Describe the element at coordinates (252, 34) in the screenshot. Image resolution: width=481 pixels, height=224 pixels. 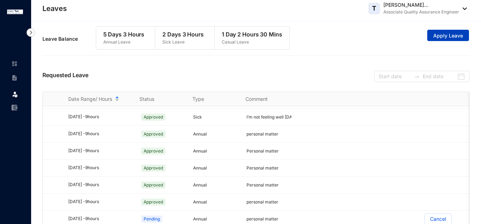
I see `p: 1 Day 2 Hours 30 Mins` at that location.